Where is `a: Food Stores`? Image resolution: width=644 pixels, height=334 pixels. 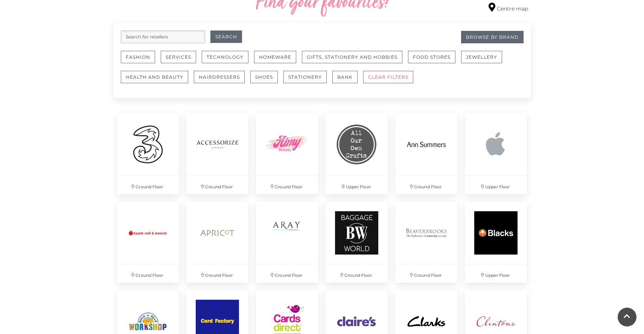 a: Food Stores is located at coordinates (434, 60).